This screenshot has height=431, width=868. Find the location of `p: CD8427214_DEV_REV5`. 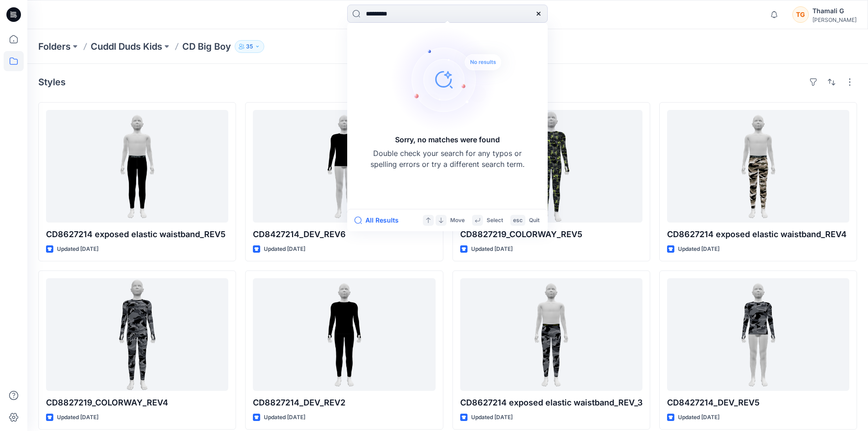

p: CD8427214_DEV_REV5 is located at coordinates (758, 403).